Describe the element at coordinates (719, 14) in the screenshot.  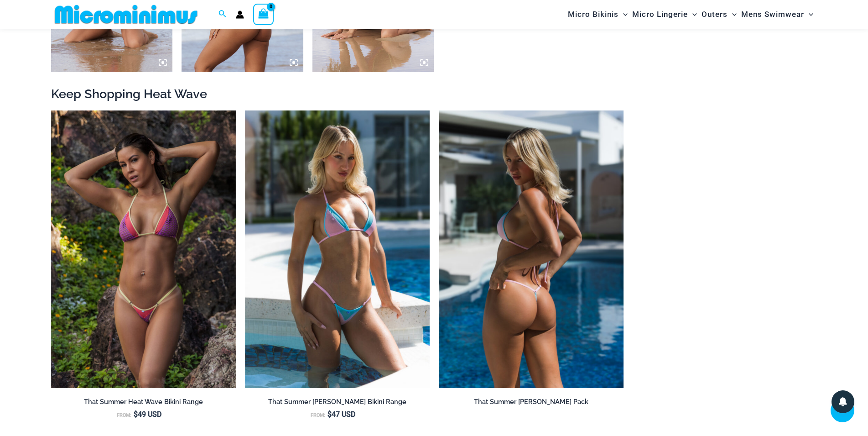
I see `a: OutersMenu ToggleMenu Toggle` at that location.